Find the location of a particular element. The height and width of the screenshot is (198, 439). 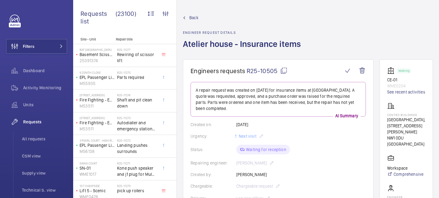

p: 3 Pearl Court - High Risk Building is located at coordinates (97, 140).